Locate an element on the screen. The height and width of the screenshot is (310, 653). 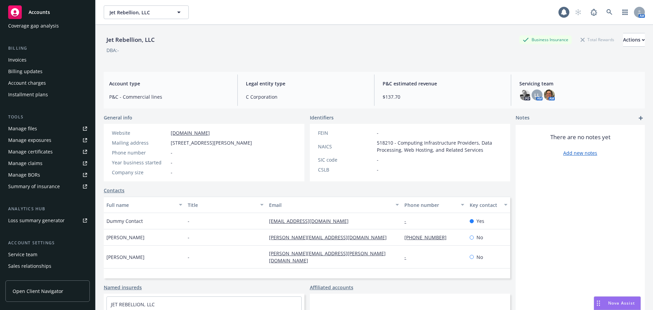
div: Tools is located at coordinates (48, 117).